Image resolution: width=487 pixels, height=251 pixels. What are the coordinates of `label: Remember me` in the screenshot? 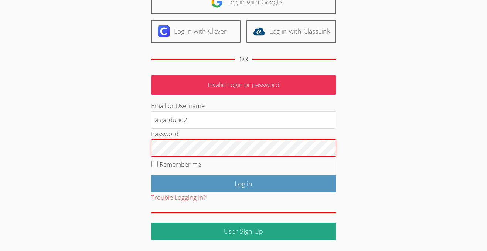 It's located at (180, 164).